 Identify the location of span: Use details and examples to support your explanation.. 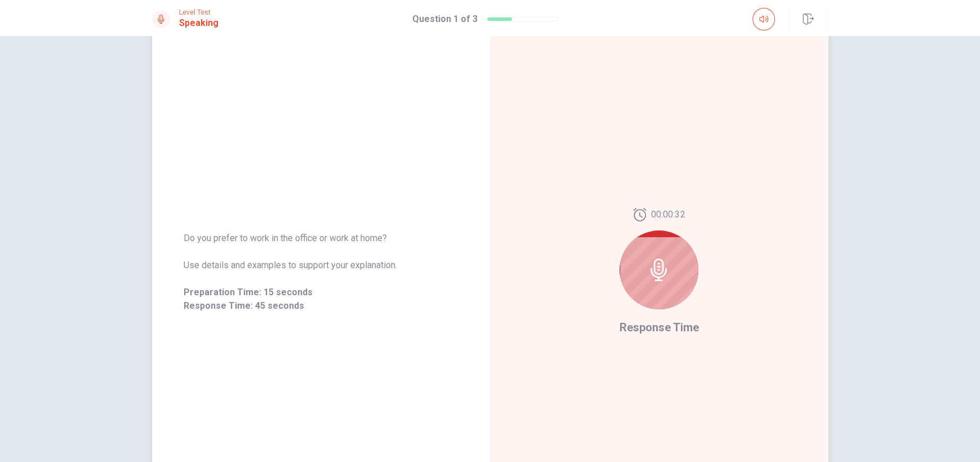
(321, 265).